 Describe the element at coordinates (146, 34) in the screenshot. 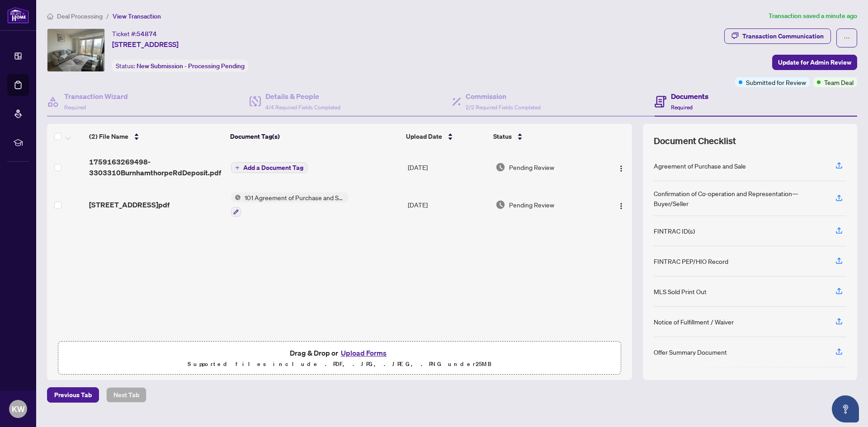

I see `span: 54874` at that location.